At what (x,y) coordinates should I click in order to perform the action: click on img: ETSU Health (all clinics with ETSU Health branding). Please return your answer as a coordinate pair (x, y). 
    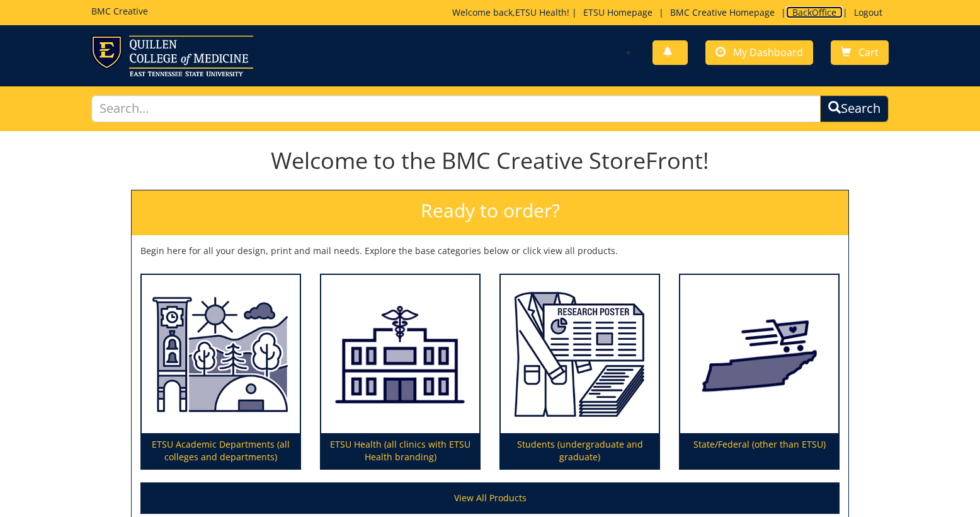
    Looking at the image, I should click on (400, 354).